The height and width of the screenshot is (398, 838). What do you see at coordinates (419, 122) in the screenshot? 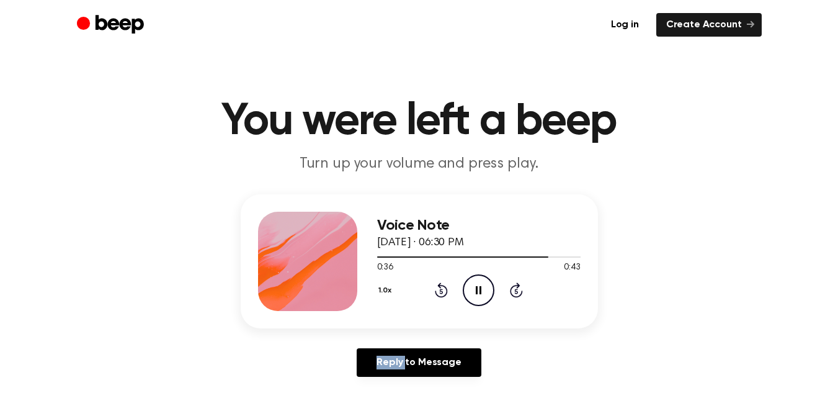
I see `h1: You were left a beep` at bounding box center [419, 122].